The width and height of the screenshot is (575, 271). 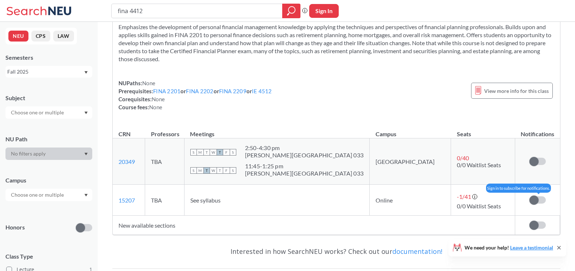 I want to click on svg: magnifying glass, so click(x=291, y=11).